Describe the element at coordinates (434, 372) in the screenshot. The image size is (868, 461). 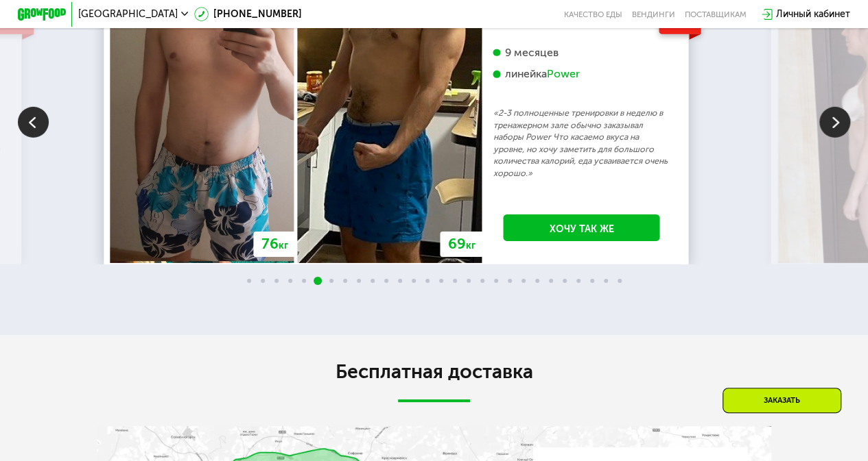
I see `h2: Бесплатная доставка` at that location.